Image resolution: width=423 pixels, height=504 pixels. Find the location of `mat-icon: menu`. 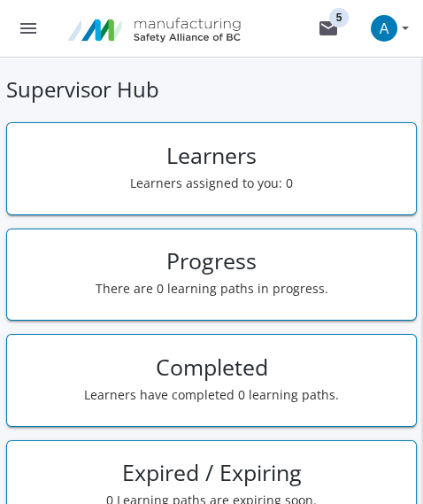

mat-icon: menu is located at coordinates (28, 28).